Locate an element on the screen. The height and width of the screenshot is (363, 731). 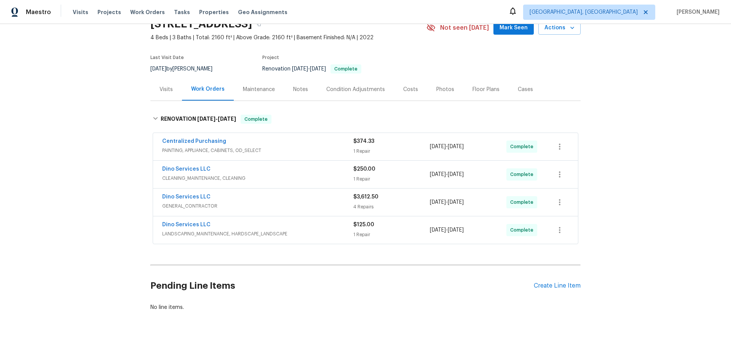
span: Project is located at coordinates (271, 57).